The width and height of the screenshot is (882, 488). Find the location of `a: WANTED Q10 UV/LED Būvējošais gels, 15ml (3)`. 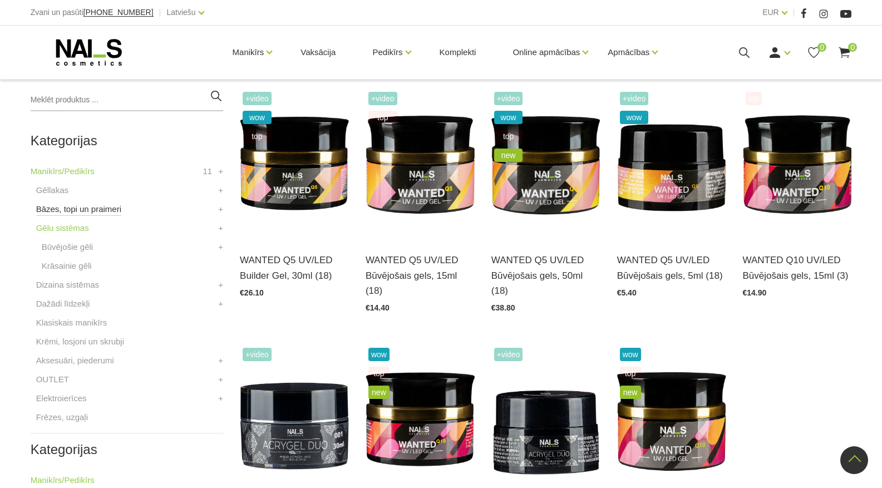

a: WANTED Q10 UV/LED Būvējošais gels, 15ml (3) is located at coordinates (797, 268).